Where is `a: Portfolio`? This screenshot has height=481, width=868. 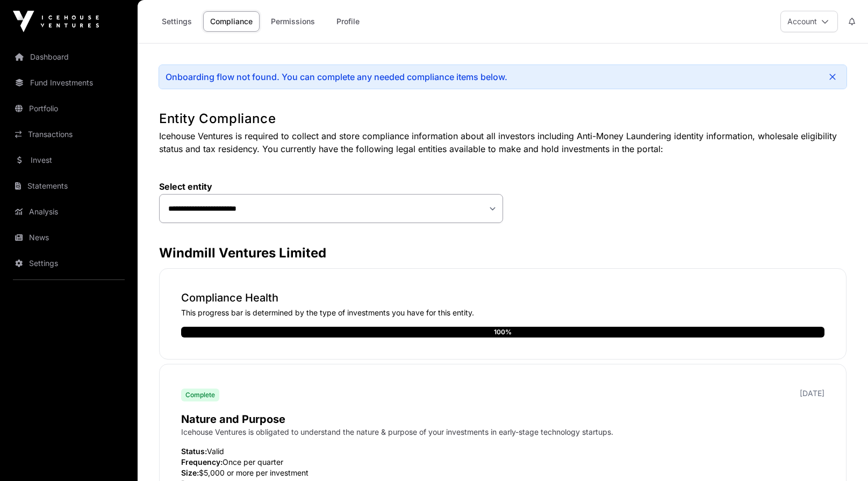
a: Portfolio is located at coordinates (69, 109).